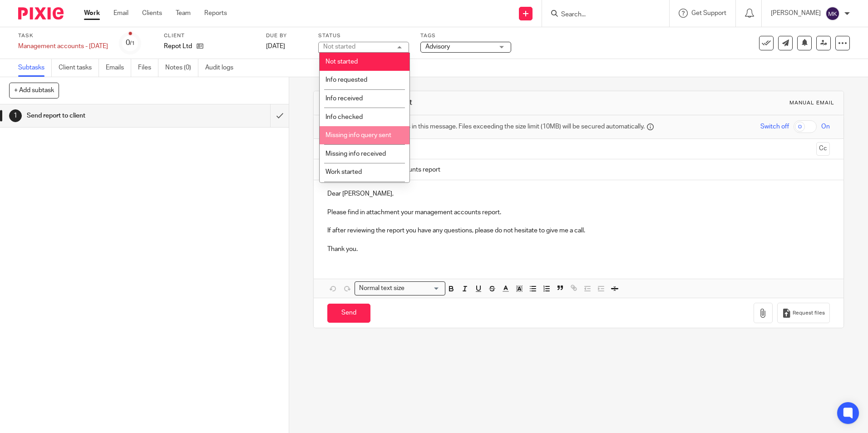 The width and height of the screenshot is (868, 433). Describe the element at coordinates (803, 313) in the screenshot. I see `button: Request files` at that location.